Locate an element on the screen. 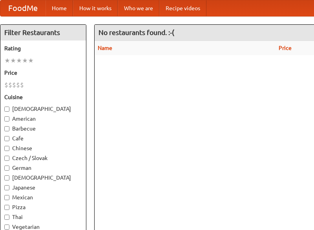 Image resolution: width=314 pixels, height=230 pixels. a: Name is located at coordinates (105, 48).